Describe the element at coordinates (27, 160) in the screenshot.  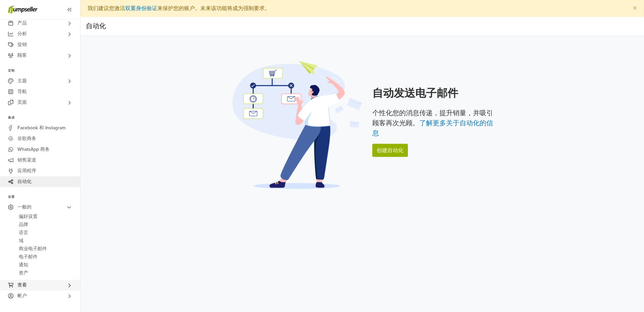
I see `font: 销售渠道` at that location.